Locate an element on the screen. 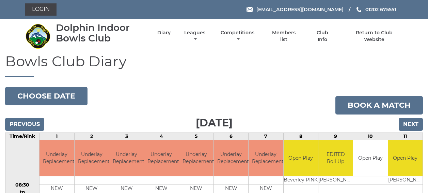 The image size is (428, 193). input: Next is located at coordinates (411, 125).